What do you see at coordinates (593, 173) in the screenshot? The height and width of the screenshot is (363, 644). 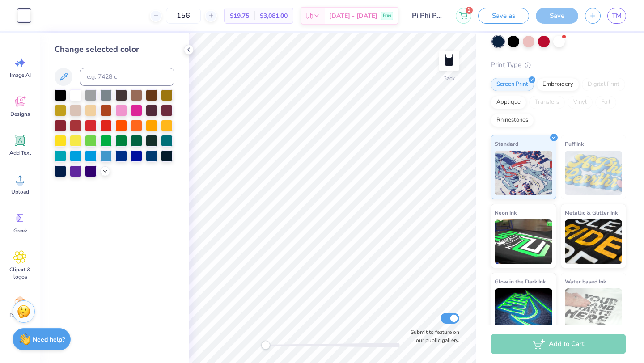 I see `img: Puff Ink` at bounding box center [593, 173].